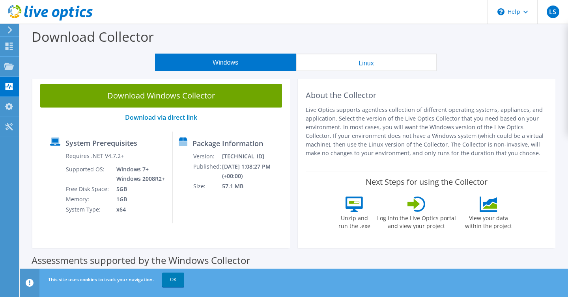  What do you see at coordinates (426, 132) in the screenshot?
I see `p: Live Optics supports agentless collection of different operating systems, appliances, and applica...` at bounding box center [426, 132].